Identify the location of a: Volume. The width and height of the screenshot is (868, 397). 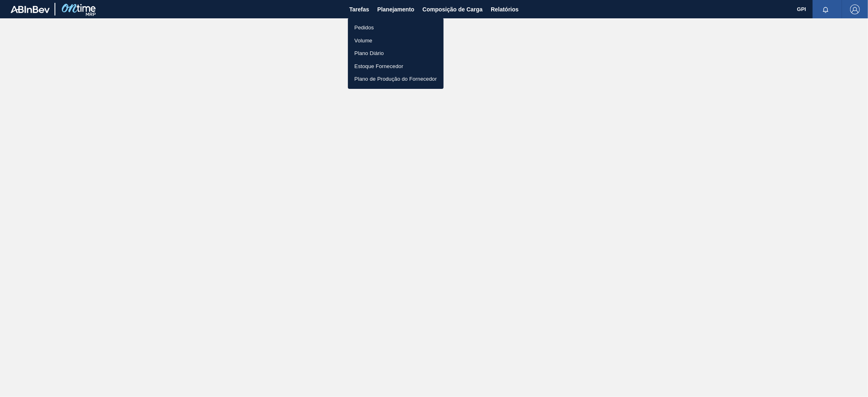
(396, 41).